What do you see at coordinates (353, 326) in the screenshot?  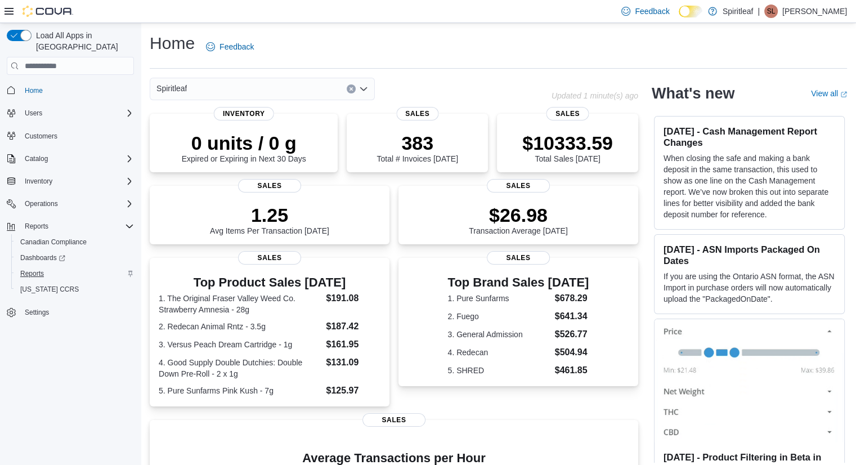 I see `dd: $187.42` at bounding box center [353, 326].